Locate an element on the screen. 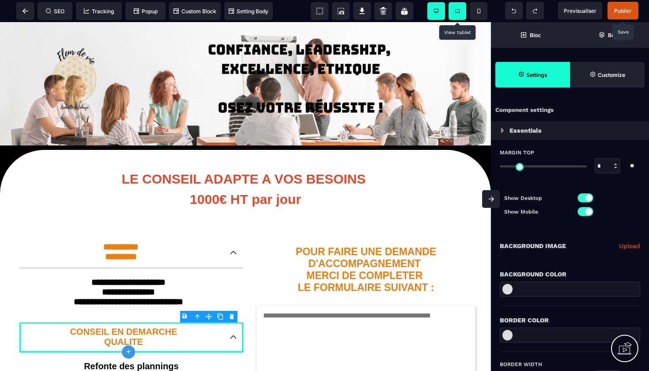 The width and height of the screenshot is (649, 371). p: Essentials is located at coordinates (526, 130).